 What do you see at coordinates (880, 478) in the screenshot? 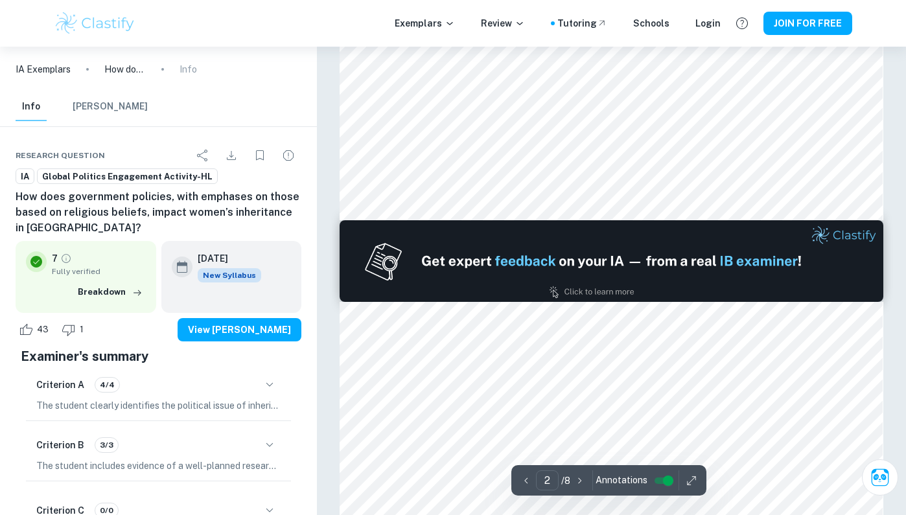
I see `button: Ask Clai` at bounding box center [880, 478].